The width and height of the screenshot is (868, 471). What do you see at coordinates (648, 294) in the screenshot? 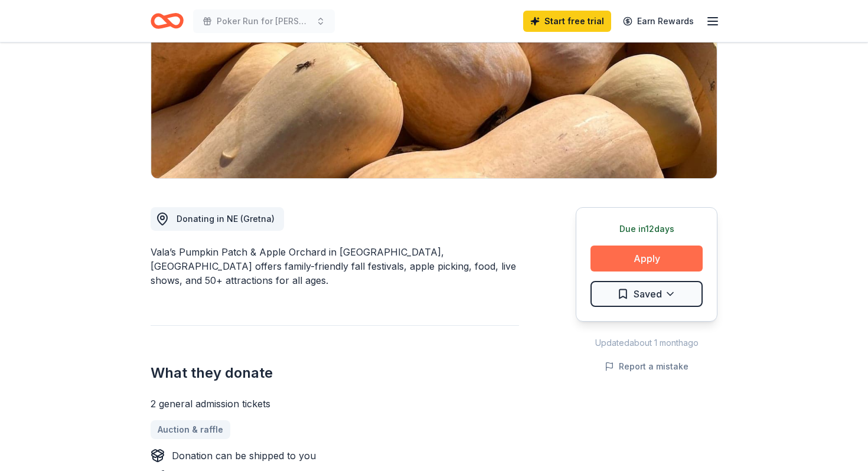
I see `span: Saved` at bounding box center [648, 294].